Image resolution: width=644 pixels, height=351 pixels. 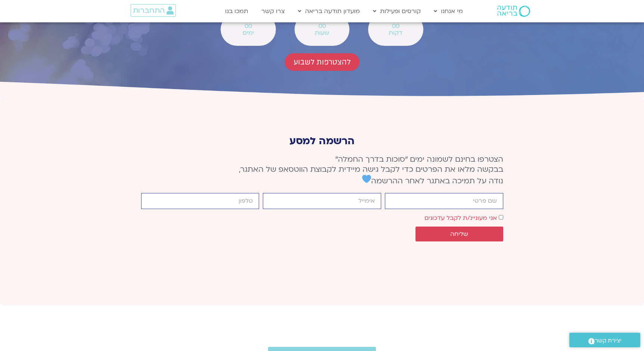 I want to click on span: בבקשה מלאו את הפרטים כדי לקבל גישה מיידית לקבוצת הווטסאפ של האתגר,, so click(x=371, y=169).